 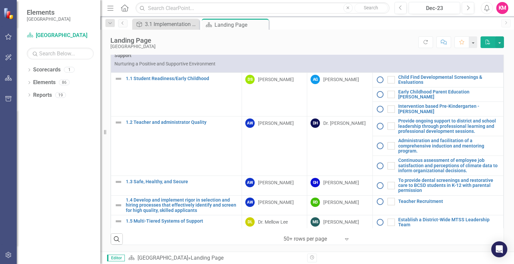 I want to click on div: GH, so click(x=315, y=183).